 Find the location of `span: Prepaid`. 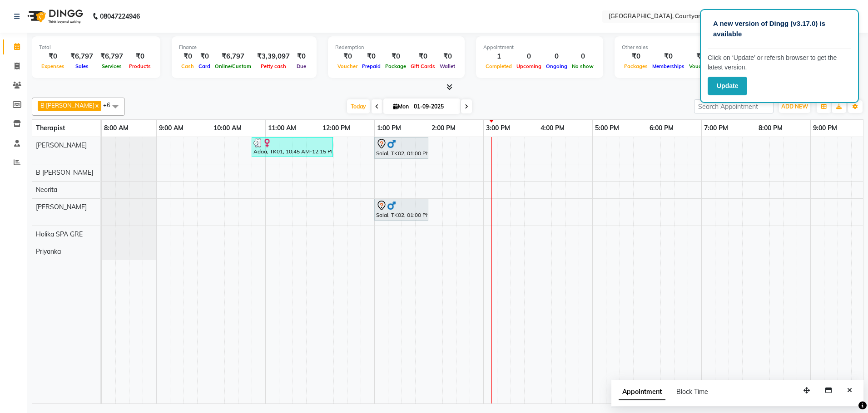

span: Prepaid is located at coordinates (371, 66).